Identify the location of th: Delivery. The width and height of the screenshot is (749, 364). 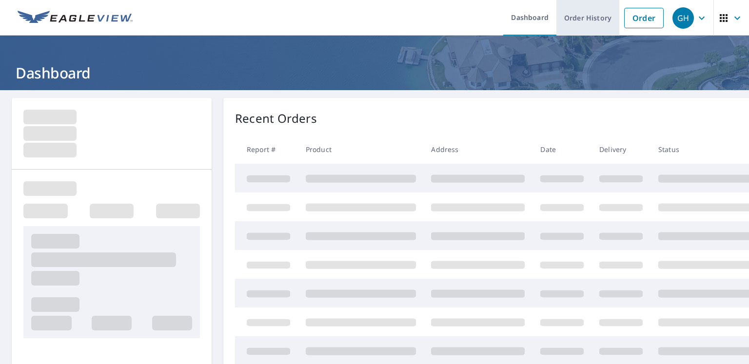
(621, 149).